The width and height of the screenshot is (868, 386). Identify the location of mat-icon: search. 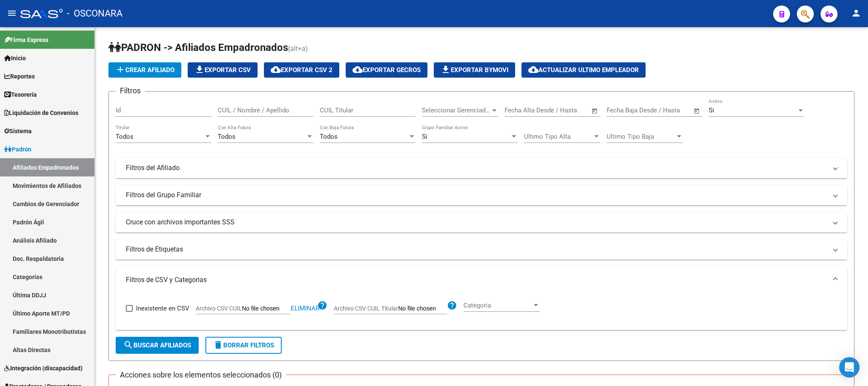
(129, 345).